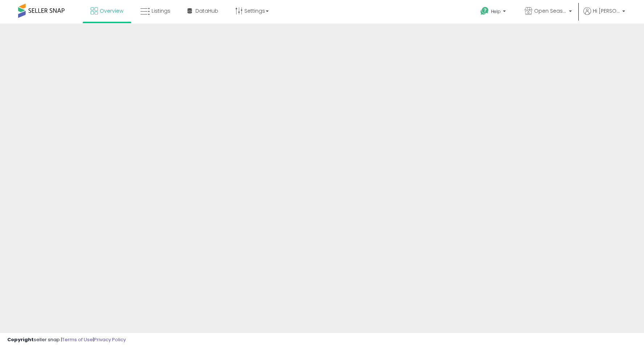 The height and width of the screenshot is (347, 644). I want to click on span: Listings, so click(161, 11).